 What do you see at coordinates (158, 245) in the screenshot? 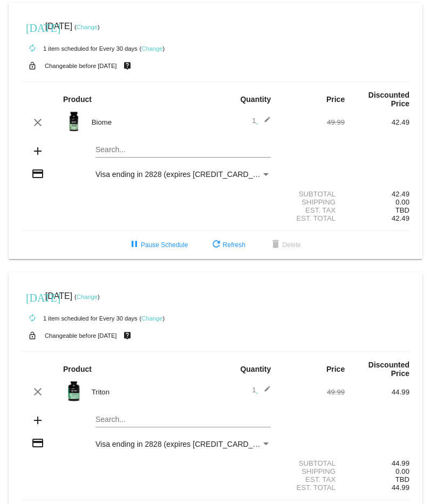
I see `button: Pause Schedule` at bounding box center [158, 245].